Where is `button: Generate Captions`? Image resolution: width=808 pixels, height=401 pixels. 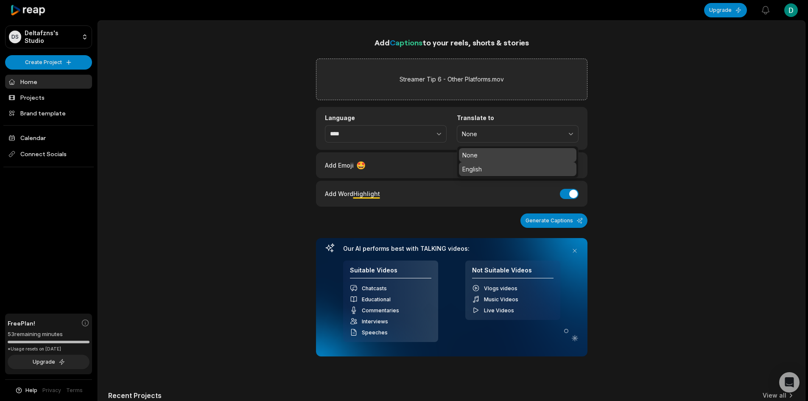
button: Generate Captions is located at coordinates (554, 220).